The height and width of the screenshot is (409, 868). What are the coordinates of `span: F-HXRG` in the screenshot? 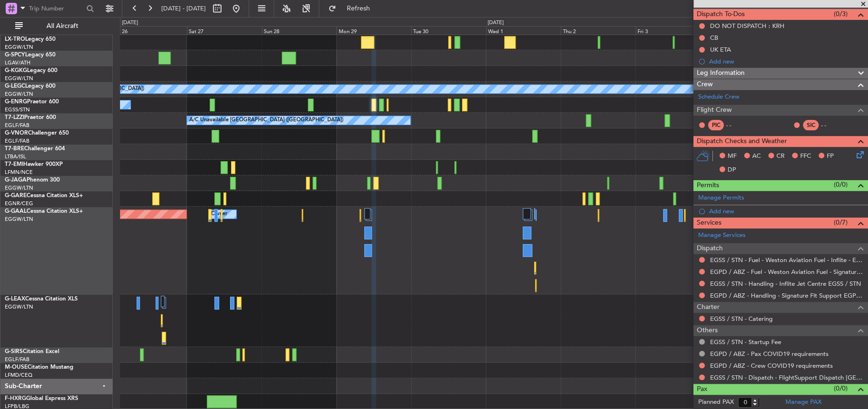 It's located at (16, 398).